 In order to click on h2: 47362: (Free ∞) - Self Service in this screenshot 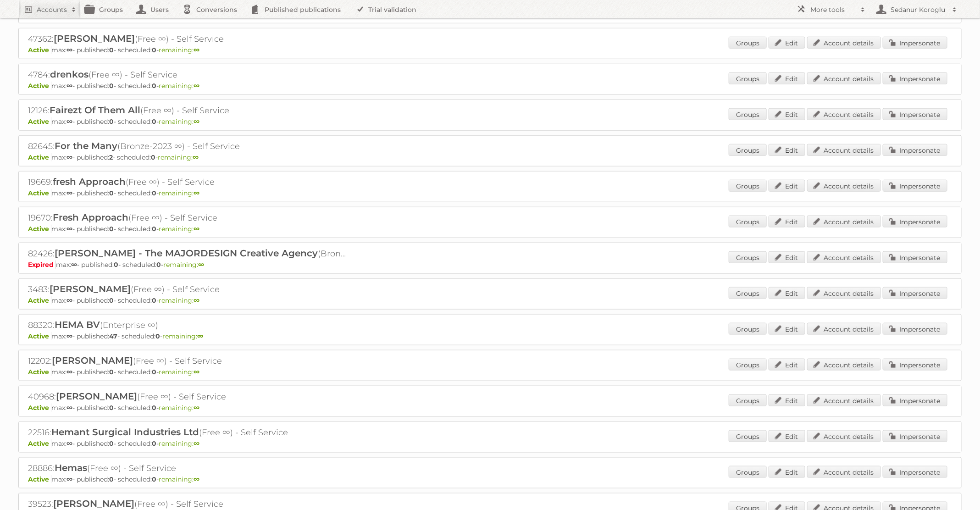, I will do `click(188, 39)`.